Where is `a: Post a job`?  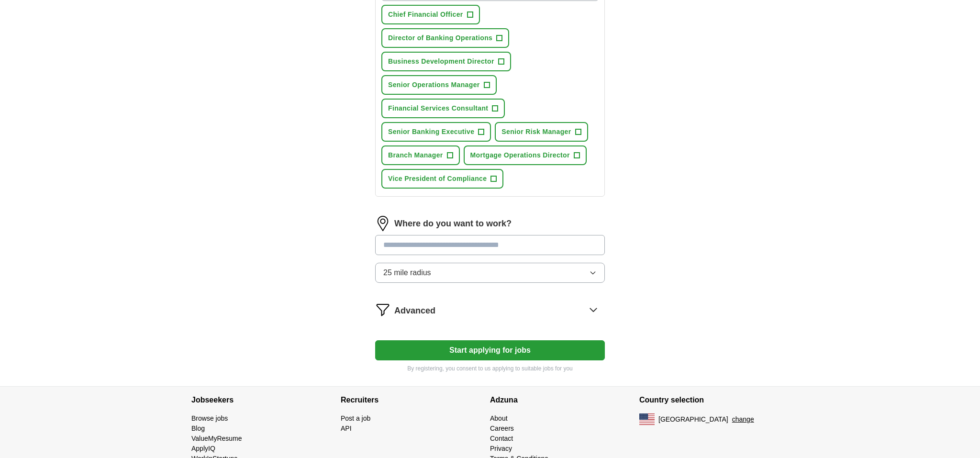
a: Post a job is located at coordinates (355, 418).